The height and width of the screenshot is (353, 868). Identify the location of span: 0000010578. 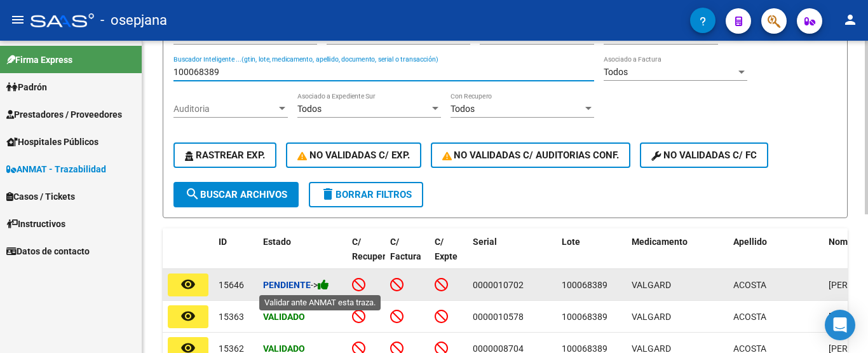
(498, 317).